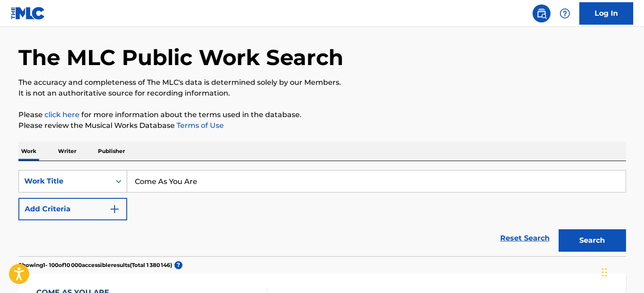  What do you see at coordinates (622, 272) in the screenshot?
I see `div: Widget de chat` at bounding box center [622, 272].